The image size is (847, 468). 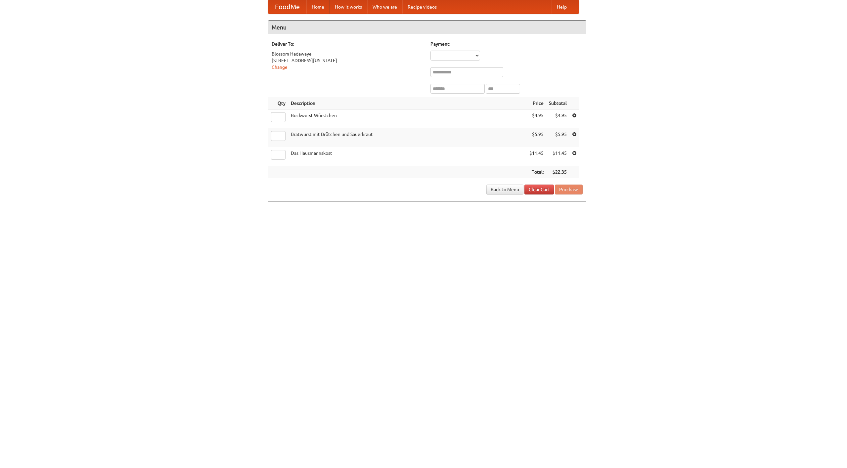 What do you see at coordinates (506, 44) in the screenshot?
I see `h5: Payment:` at bounding box center [506, 44].